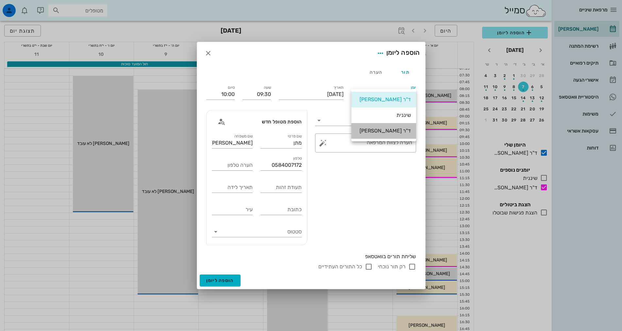 The height and width of the screenshot is (331, 622). I want to click on label: שם משפחה, so click(243, 136).